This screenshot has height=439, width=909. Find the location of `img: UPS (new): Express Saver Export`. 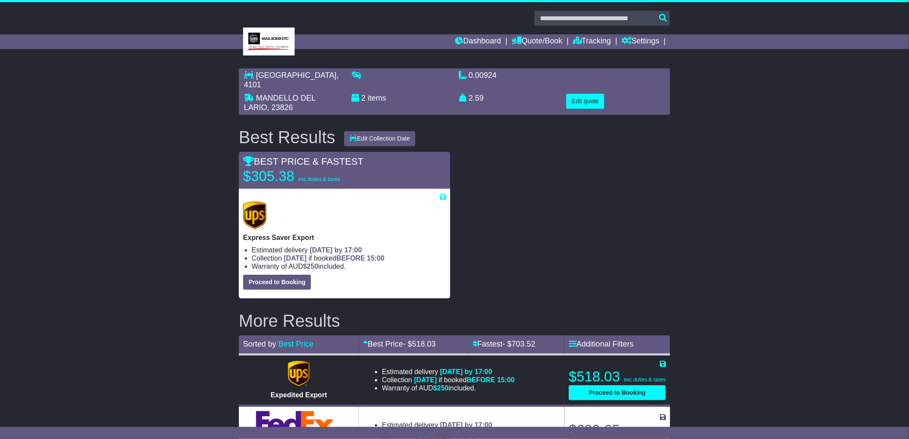

img: UPS (new): Express Saver Export is located at coordinates (255, 215).